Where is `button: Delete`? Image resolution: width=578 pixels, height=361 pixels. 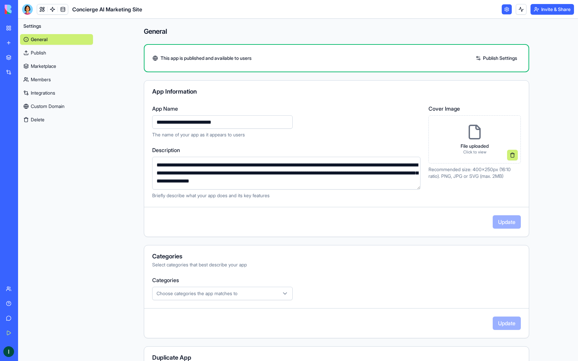
button: Delete is located at coordinates (57, 120).